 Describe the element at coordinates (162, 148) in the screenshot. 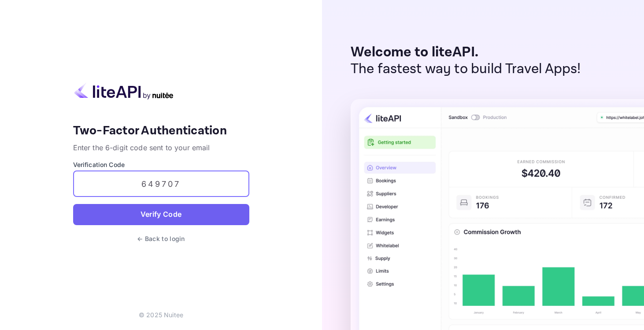

I see `p: Enter the 6-digit code sent to your email` at that location.